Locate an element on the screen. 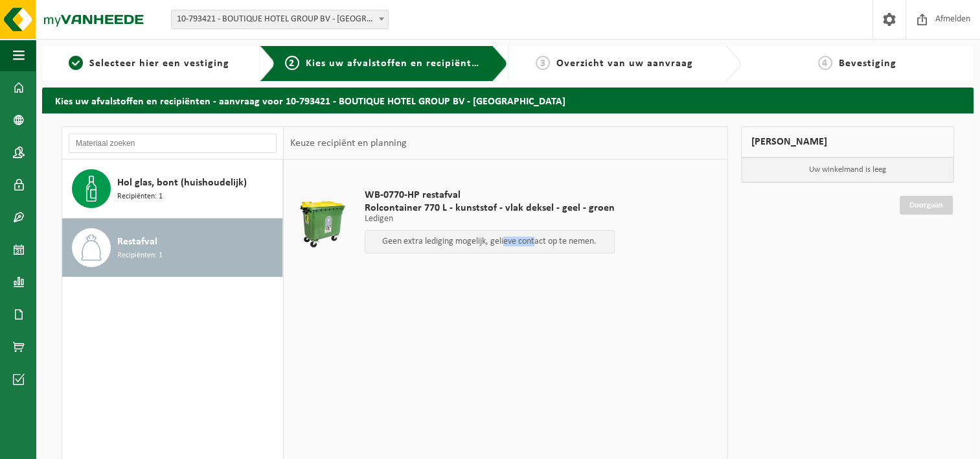  span: 3 is located at coordinates (543, 63).